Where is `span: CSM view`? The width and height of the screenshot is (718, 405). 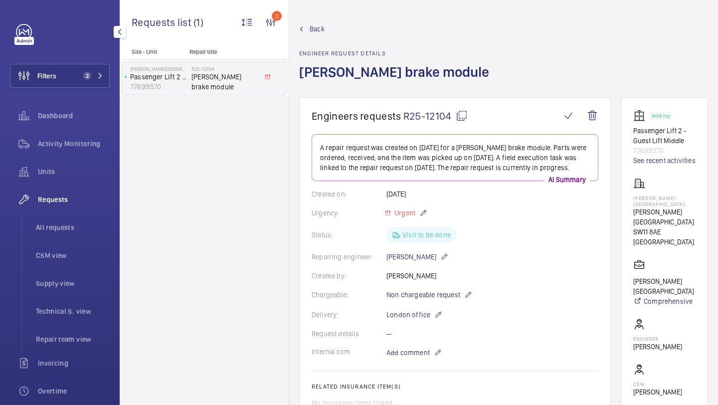 span: CSM view is located at coordinates (73, 255).